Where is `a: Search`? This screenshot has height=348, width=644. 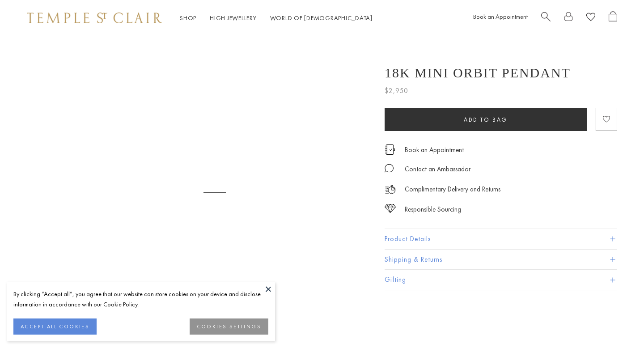
a: Search is located at coordinates (546, 18).